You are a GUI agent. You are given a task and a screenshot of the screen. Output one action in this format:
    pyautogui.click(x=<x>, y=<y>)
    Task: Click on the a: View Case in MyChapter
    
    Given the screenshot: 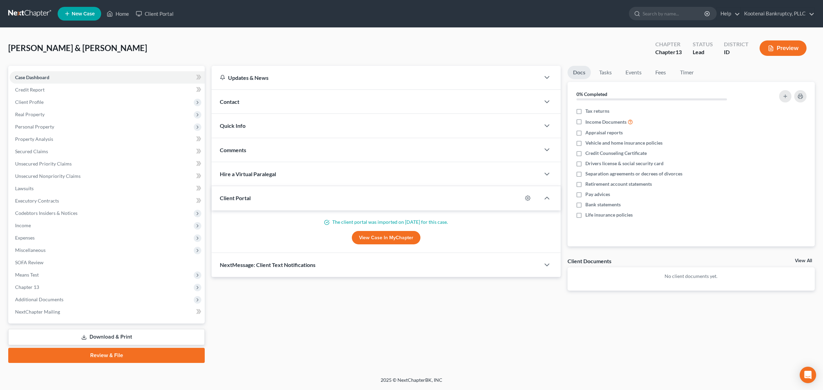 What is the action you would take?
    pyautogui.click(x=386, y=238)
    